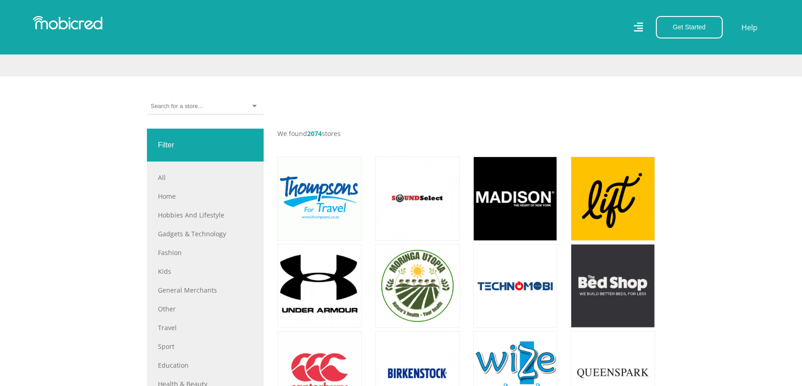 The image size is (802, 386). What do you see at coordinates (205, 271) in the screenshot?
I see `a: Kids` at bounding box center [205, 271].